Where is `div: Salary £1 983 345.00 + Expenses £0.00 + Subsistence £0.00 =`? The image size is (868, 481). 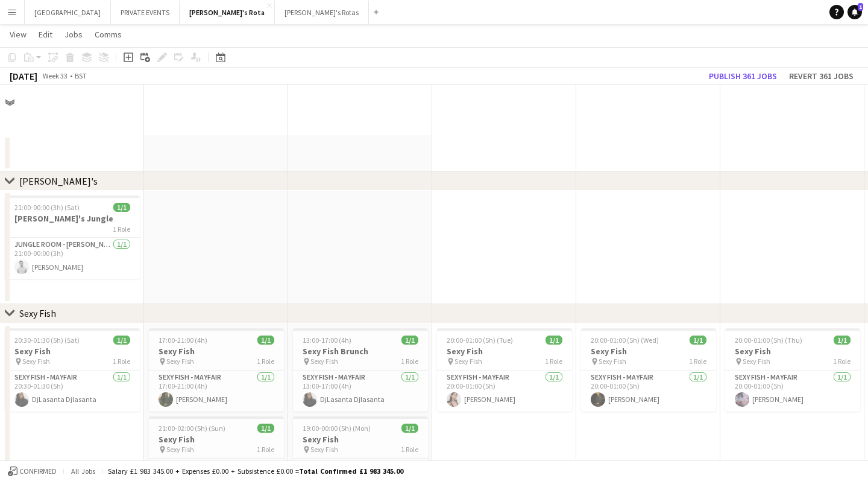 div: Salary £1 983 345.00 + Expenses £0.00 + Subsistence £0.00 = is located at coordinates (255, 471).